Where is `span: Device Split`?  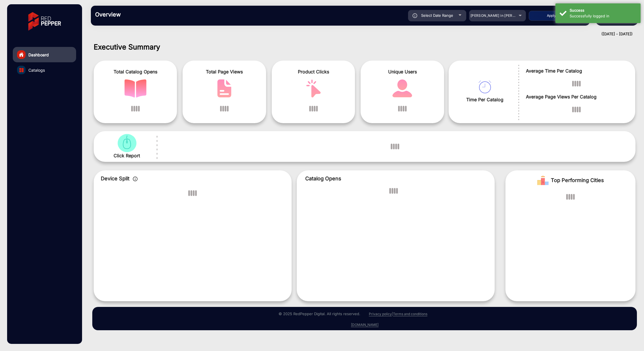
span: Device Split is located at coordinates (115, 178).